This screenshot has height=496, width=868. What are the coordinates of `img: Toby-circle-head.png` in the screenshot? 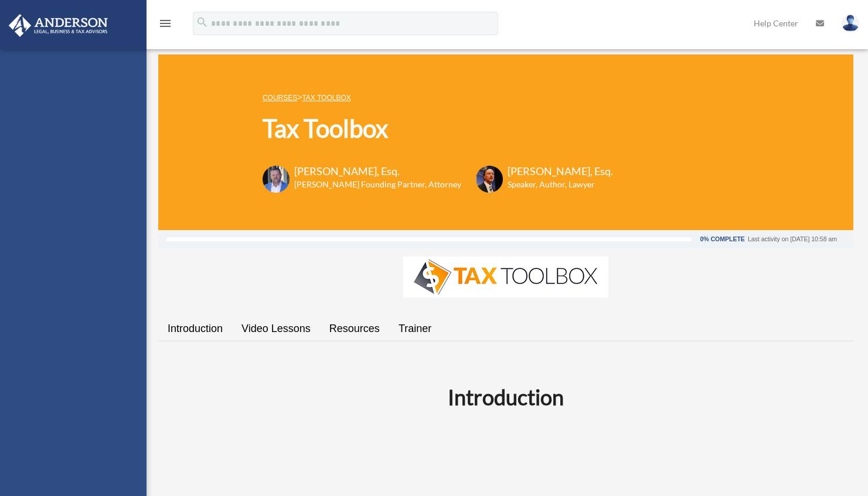 It's located at (276, 180).